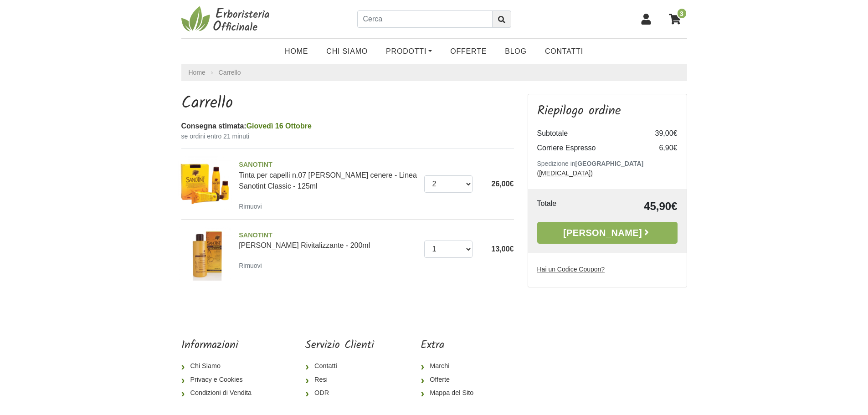 This screenshot has width=868, height=415. Describe the element at coordinates (607, 168) in the screenshot. I see `p: Spedizione in` at that location.